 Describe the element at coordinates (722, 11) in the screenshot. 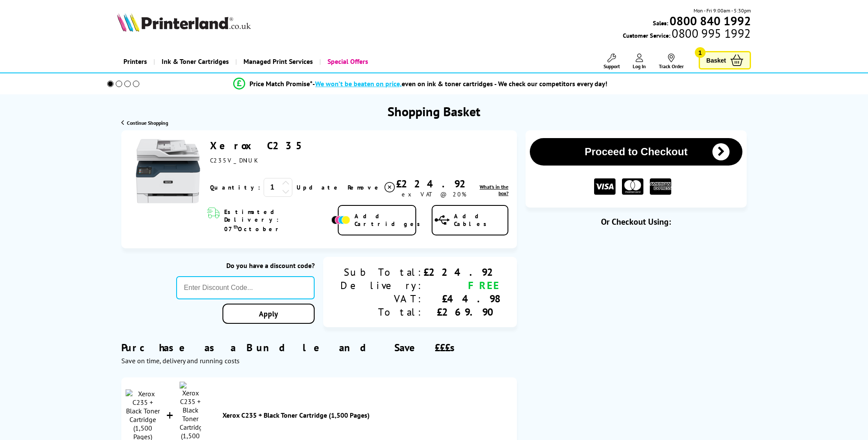

I see `span: Mon - Fri 9:00am - 5:30pm` at that location.